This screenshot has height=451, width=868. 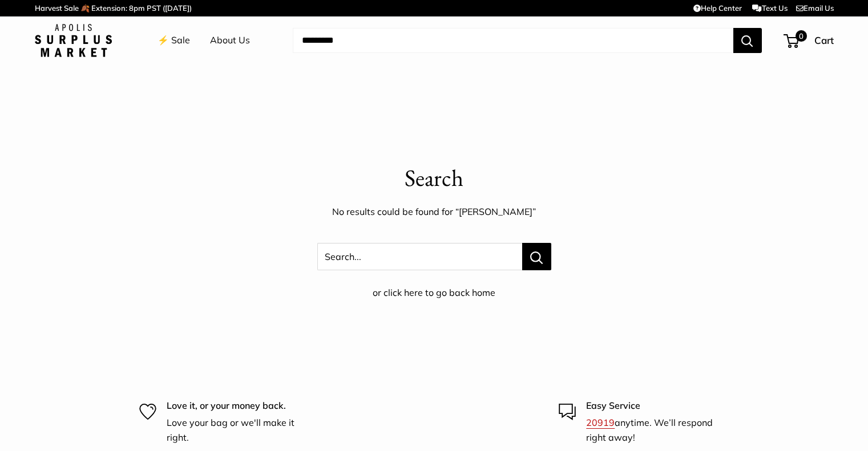 I want to click on p: Search, so click(x=434, y=178).